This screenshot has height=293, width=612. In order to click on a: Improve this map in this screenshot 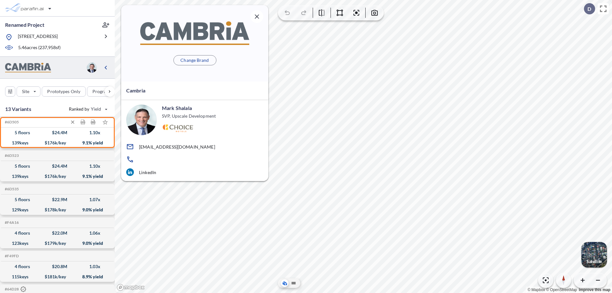, I will do `click(594, 290)`.